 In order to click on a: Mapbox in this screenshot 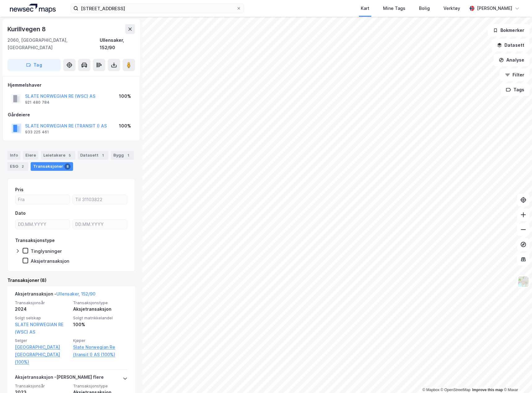, I will do `click(431, 390)`.